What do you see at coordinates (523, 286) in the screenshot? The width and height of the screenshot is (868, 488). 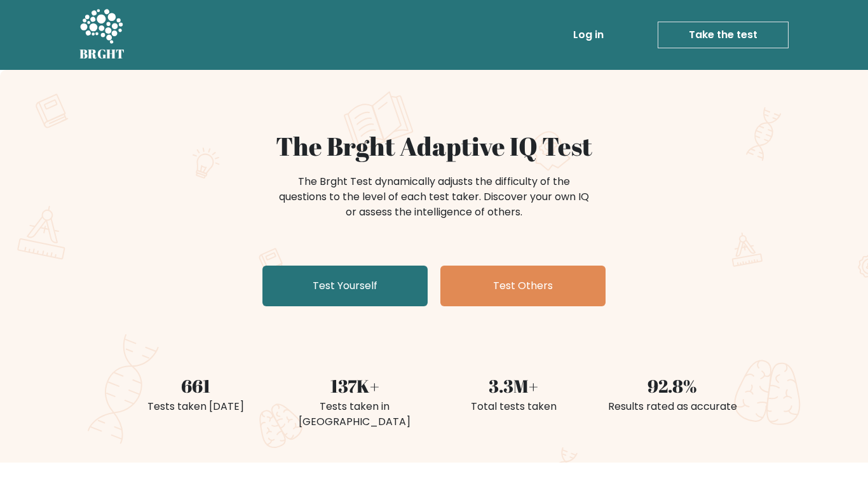 I see `a: Test Others` at bounding box center [523, 286].